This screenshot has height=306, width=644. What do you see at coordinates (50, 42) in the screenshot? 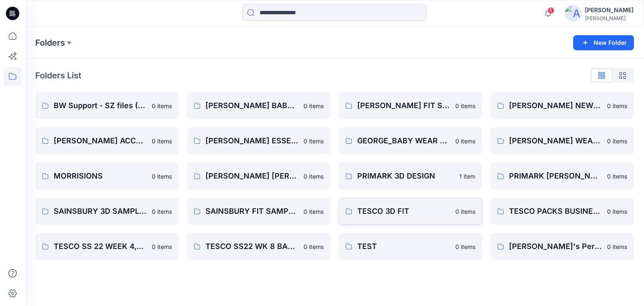
I see `p: Folders` at bounding box center [50, 42].